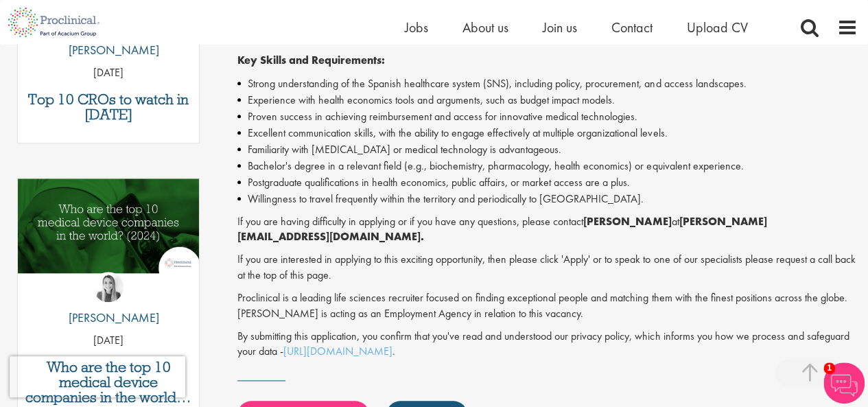  What do you see at coordinates (485, 28) in the screenshot?
I see `a: About us` at bounding box center [485, 28].